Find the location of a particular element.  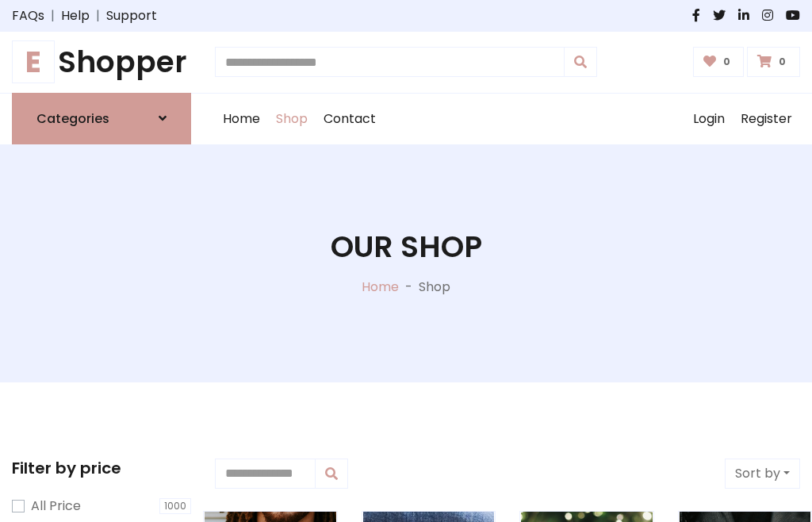

h1: Shopper is located at coordinates (102, 62).